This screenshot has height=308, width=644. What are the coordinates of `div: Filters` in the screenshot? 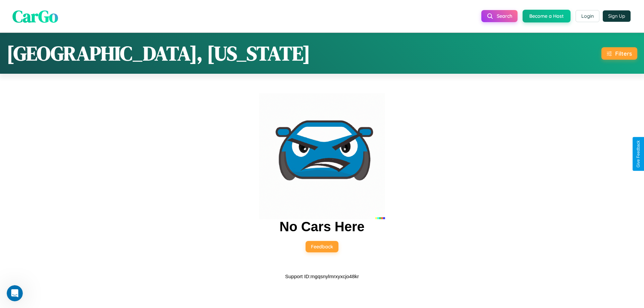 It's located at (624, 53).